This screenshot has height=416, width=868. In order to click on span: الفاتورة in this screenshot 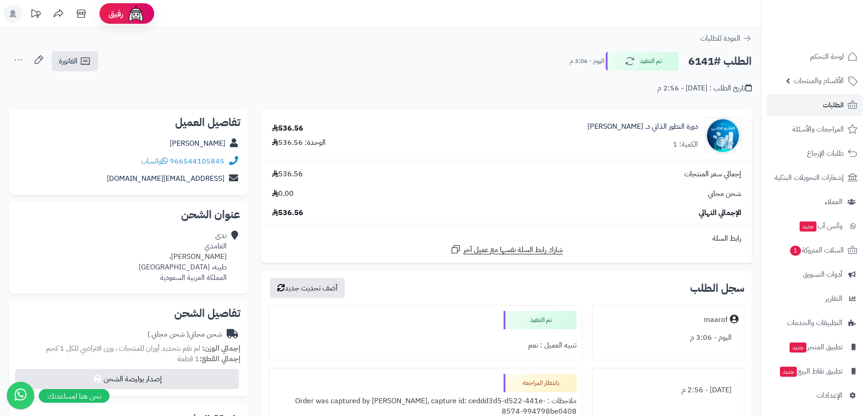, I will do `click(68, 61)`.